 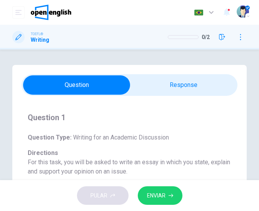 I want to click on a: OpenEnglish logo, so click(x=51, y=12).